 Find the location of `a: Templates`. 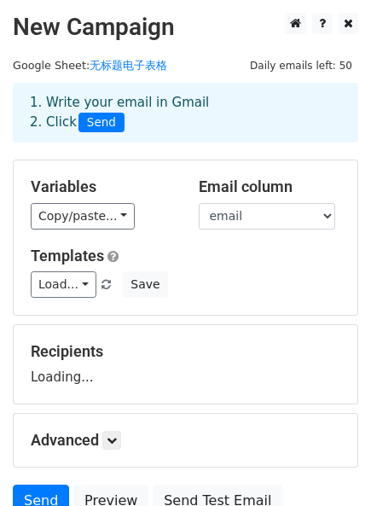

a: Templates is located at coordinates (67, 255).